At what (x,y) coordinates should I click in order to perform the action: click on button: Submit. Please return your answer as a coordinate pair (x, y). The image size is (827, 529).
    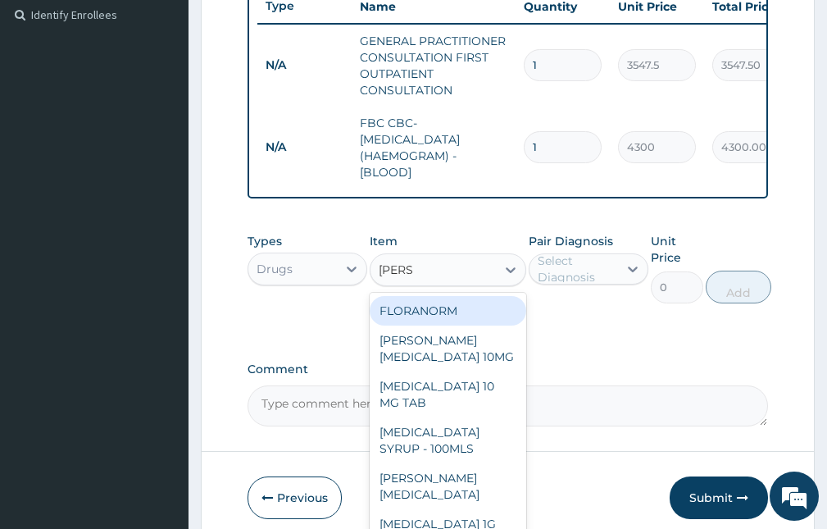
    Looking at the image, I should click on (719, 497).